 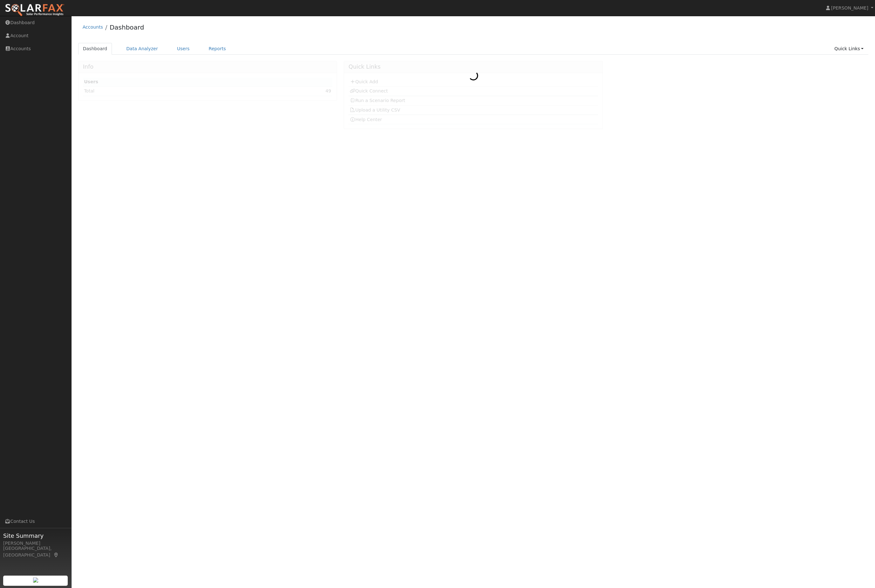 I want to click on a: Users, so click(x=183, y=49).